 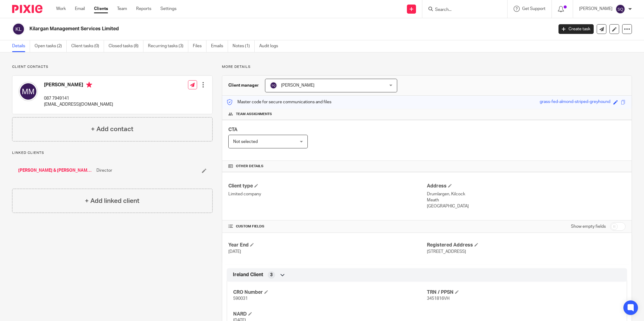 I want to click on a: Reports, so click(x=144, y=9).